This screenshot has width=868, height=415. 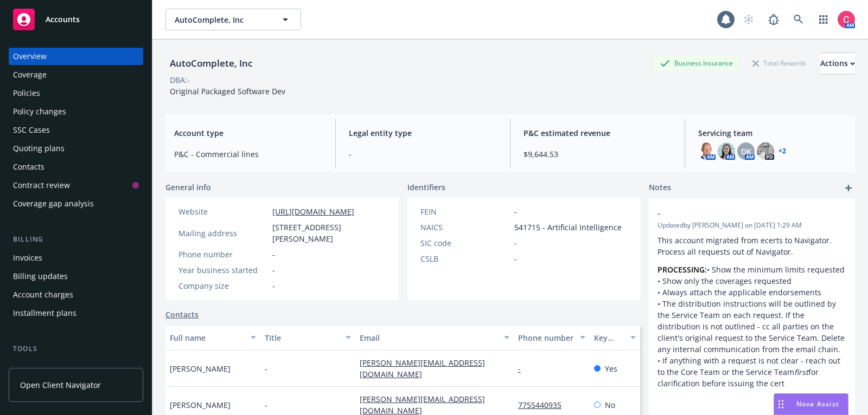 What do you see at coordinates (838, 64) in the screenshot?
I see `button: Actions` at bounding box center [838, 64].